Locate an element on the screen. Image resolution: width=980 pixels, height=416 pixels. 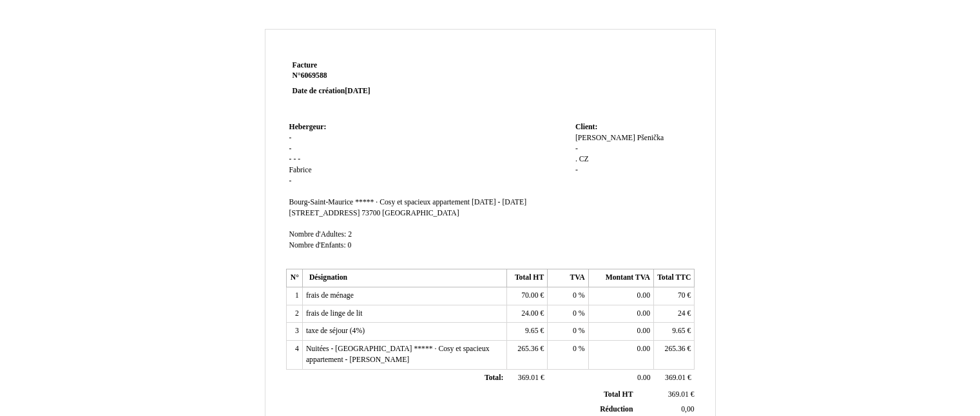
span: taxe de séjour (4%) is located at coordinates (335, 331).